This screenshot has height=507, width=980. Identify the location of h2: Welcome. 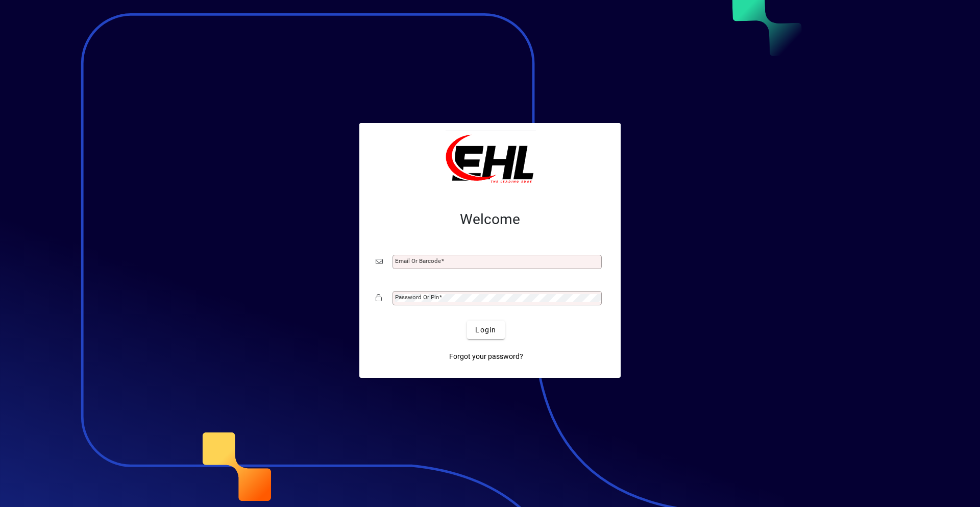
(490, 219).